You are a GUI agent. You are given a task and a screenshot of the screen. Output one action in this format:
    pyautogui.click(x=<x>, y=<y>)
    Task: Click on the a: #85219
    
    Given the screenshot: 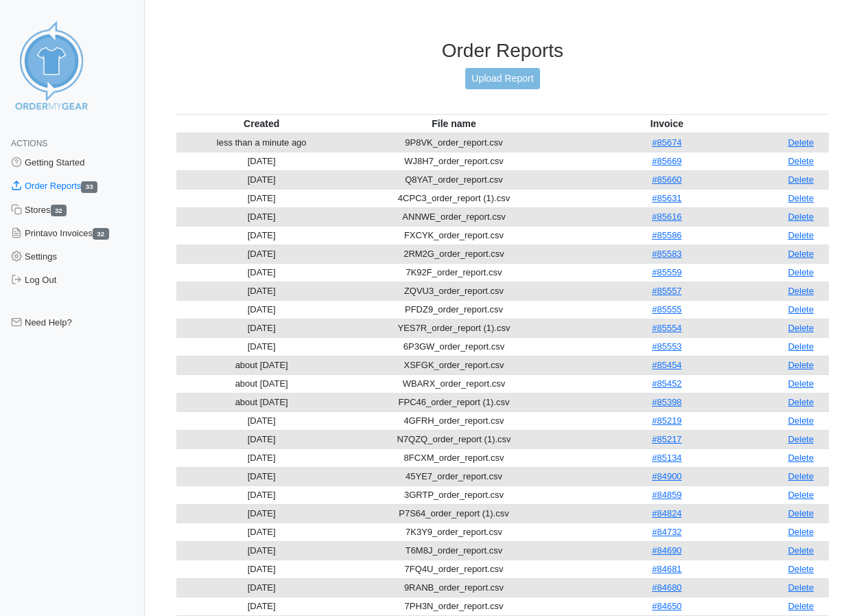 What is the action you would take?
    pyautogui.click(x=667, y=420)
    